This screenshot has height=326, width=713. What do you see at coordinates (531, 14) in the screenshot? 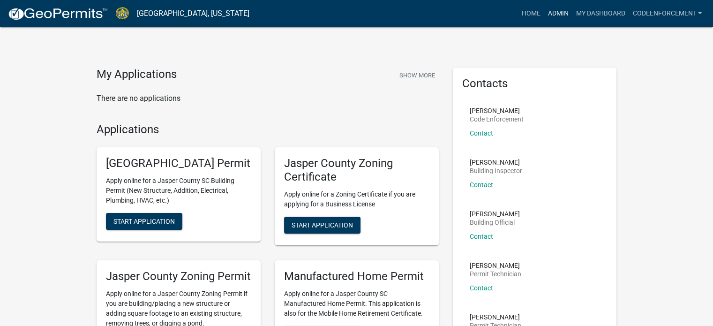
I see `a: Home` at bounding box center [531, 14].